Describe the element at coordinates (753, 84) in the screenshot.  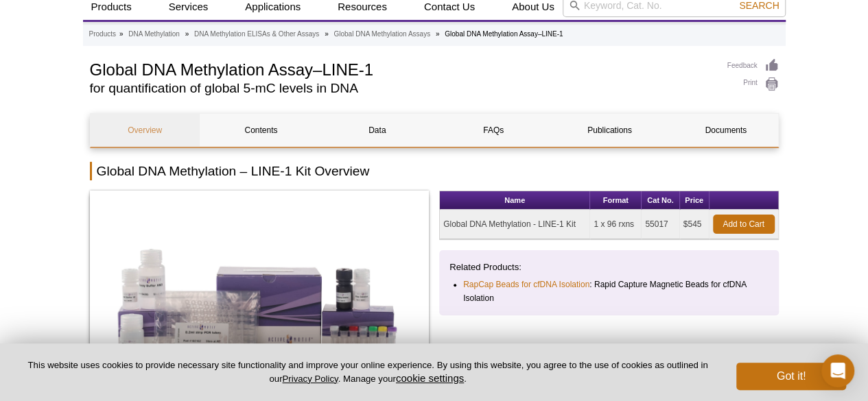
I see `a: Print` at that location.